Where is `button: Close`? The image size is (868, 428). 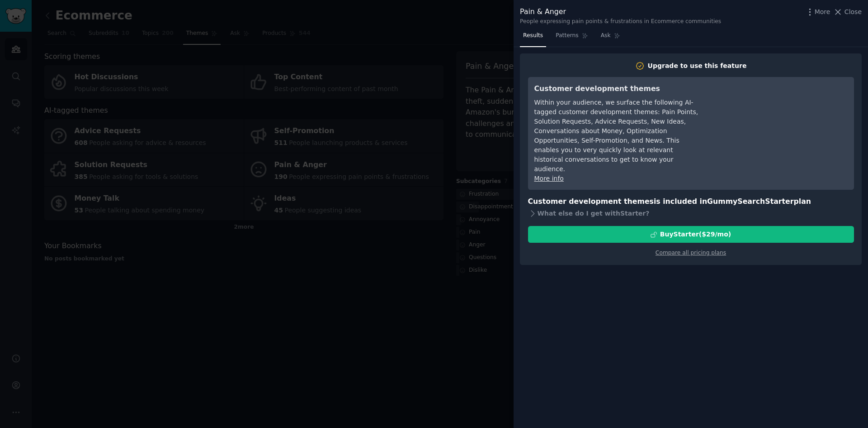 button: Close is located at coordinates (847, 12).